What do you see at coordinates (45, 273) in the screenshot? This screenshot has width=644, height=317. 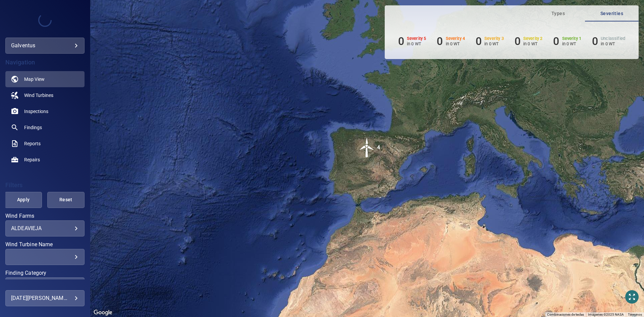 I see `label: Finding Category` at bounding box center [45, 273].